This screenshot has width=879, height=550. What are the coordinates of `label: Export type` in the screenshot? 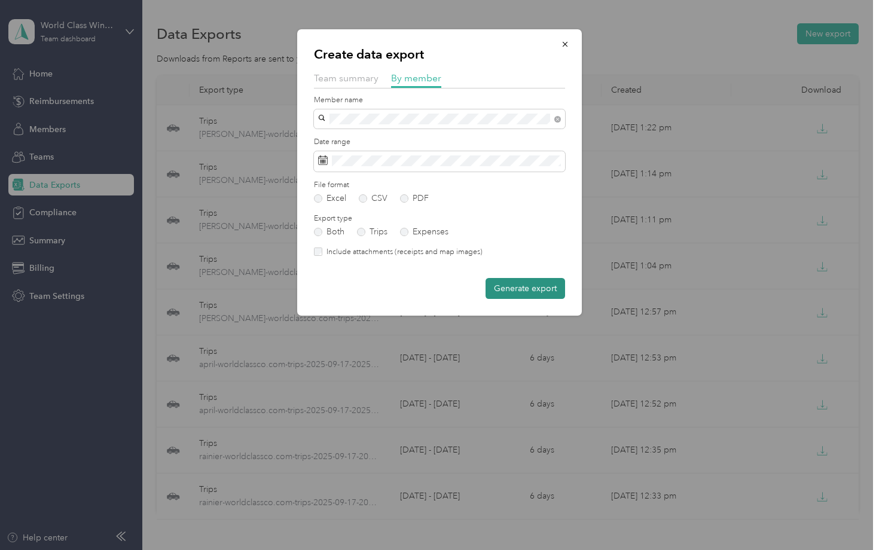 It's located at (439, 219).